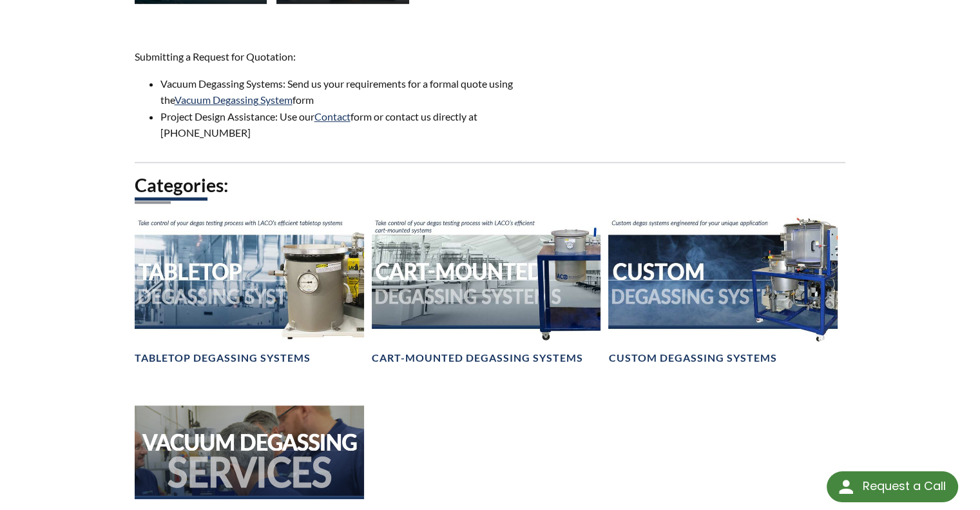 This screenshot has height=510, width=980. I want to click on p: Submitting a Request for Quotation:, so click(345, 56).